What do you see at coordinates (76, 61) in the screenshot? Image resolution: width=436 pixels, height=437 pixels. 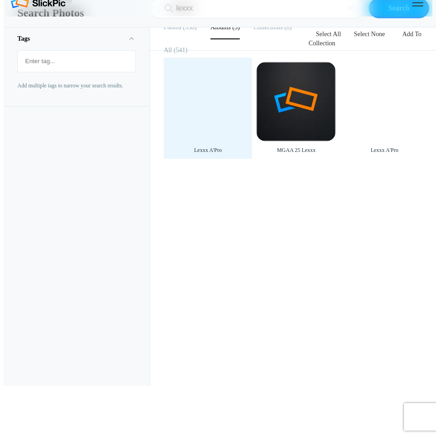 I see `input: Enter tag...` at bounding box center [76, 61].